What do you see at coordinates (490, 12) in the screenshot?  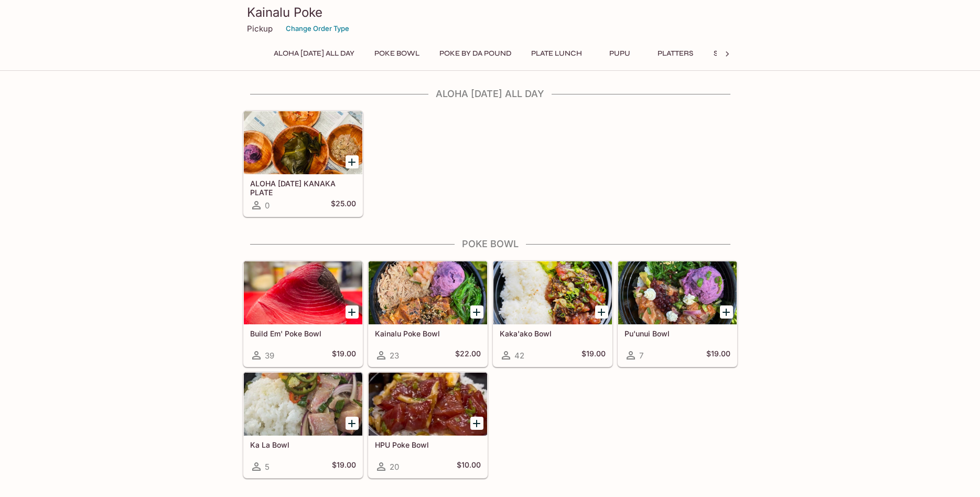 I see `h3: Kainalu Poke` at bounding box center [490, 12].